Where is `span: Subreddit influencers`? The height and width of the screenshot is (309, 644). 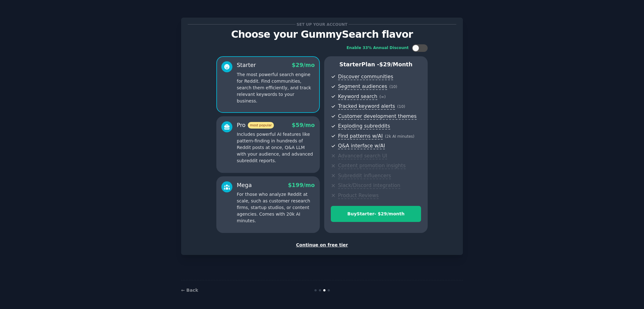 span: Subreddit influencers is located at coordinates (365, 176).